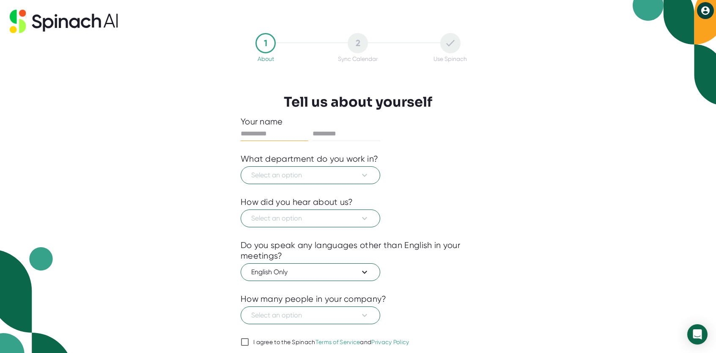 This screenshot has width=716, height=353. I want to click on div: I agree to the Spinach and, so click(331, 342).